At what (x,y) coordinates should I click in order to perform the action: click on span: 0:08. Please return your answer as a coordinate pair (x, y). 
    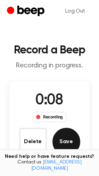
    Looking at the image, I should click on (50, 100).